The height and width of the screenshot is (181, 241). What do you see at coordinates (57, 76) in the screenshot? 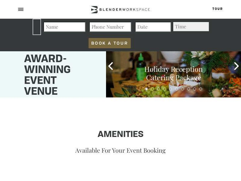
I see `h1: Award-winning event venue` at bounding box center [57, 76].